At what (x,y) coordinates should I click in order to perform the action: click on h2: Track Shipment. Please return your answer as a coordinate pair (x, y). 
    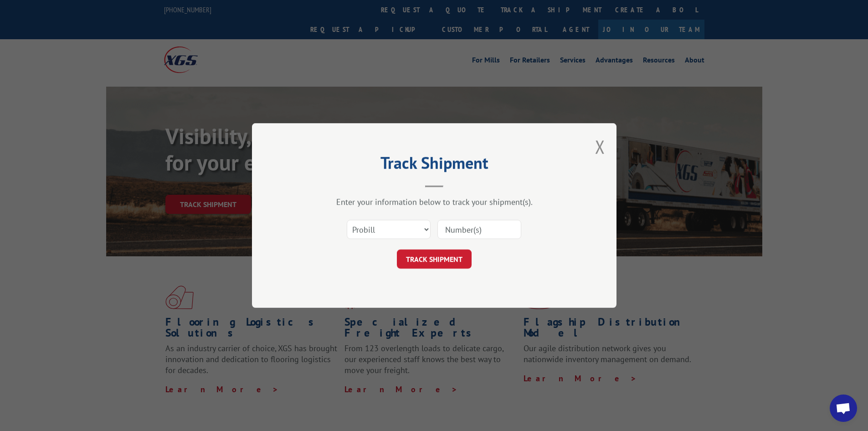
    Looking at the image, I should click on (434, 165).